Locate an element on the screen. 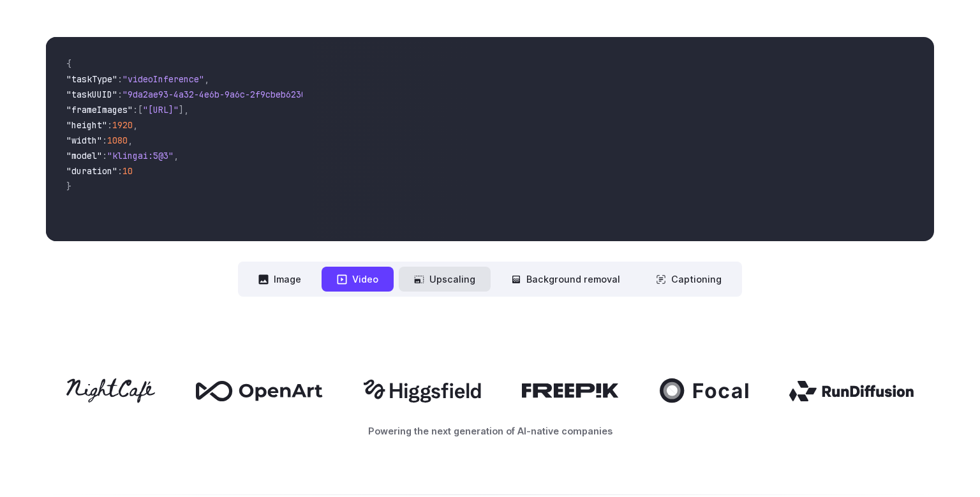  button: Background removal is located at coordinates (565, 279).